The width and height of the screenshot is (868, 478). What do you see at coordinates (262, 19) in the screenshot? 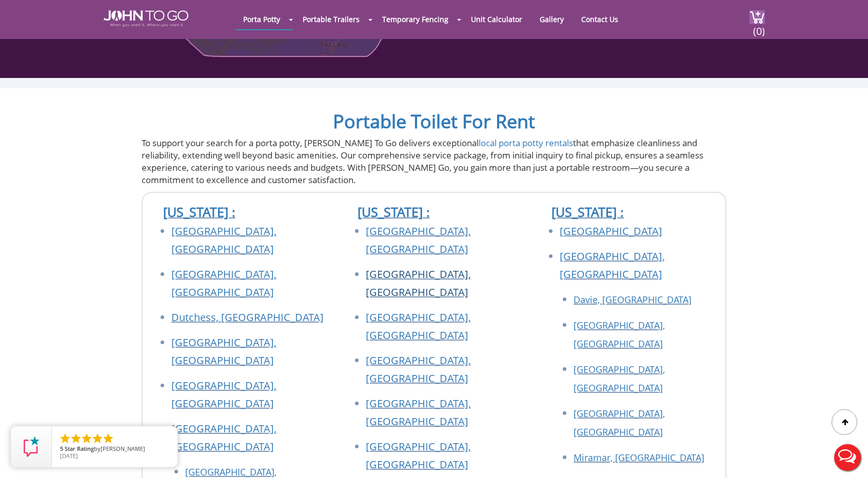
I see `a: Porta Potty` at bounding box center [262, 19].